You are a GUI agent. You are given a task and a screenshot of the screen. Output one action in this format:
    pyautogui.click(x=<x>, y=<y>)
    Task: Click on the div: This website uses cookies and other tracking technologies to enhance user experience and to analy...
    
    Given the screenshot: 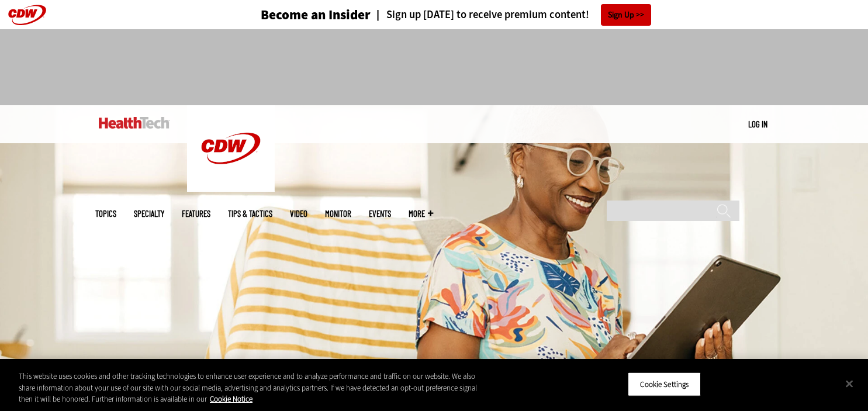 What is the action you would take?
    pyautogui.click(x=248, y=387)
    